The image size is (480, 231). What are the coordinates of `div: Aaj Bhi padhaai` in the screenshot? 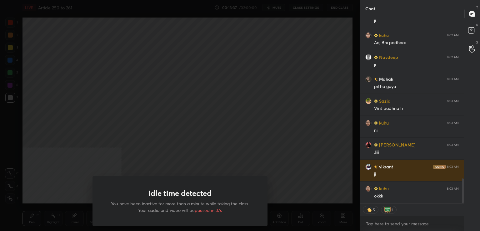 It's located at (416, 43).